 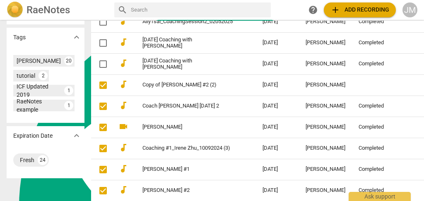 What do you see at coordinates (19, 37) in the screenshot?
I see `p: Tags` at bounding box center [19, 37].